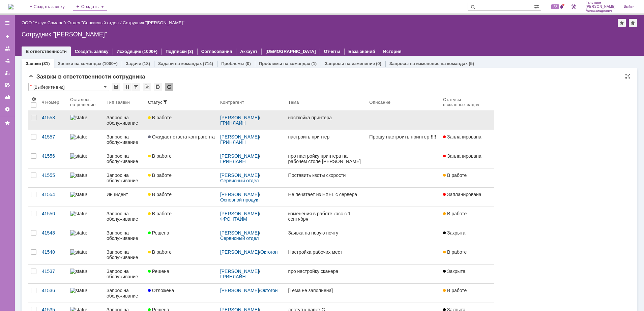  What do you see at coordinates (326, 252) in the screenshot?
I see `div: Настройка рабочих мест` at bounding box center [326, 252].